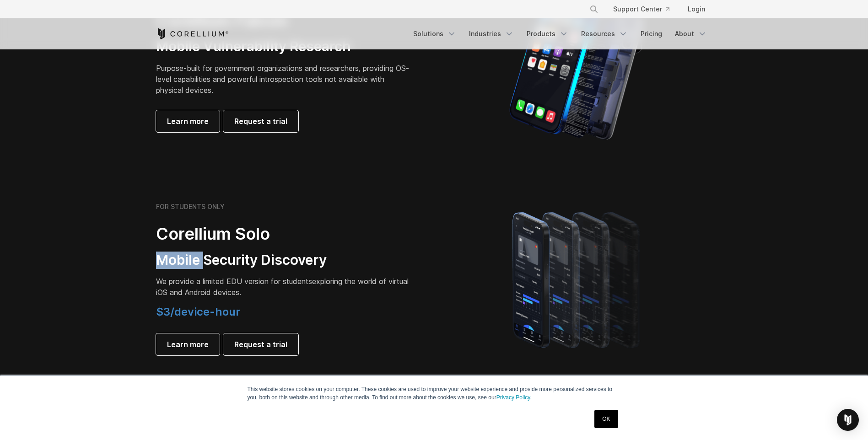 The height and width of the screenshot is (440, 868). I want to click on h3: Mobile Security Discovery, so click(284, 261).